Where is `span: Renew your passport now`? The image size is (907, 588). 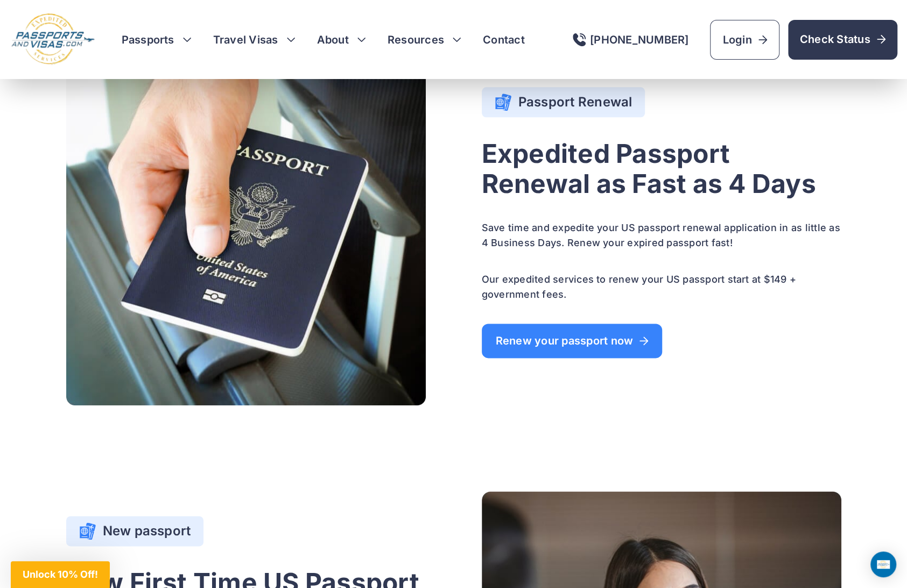
span: Renew your passport now is located at coordinates (572, 341).